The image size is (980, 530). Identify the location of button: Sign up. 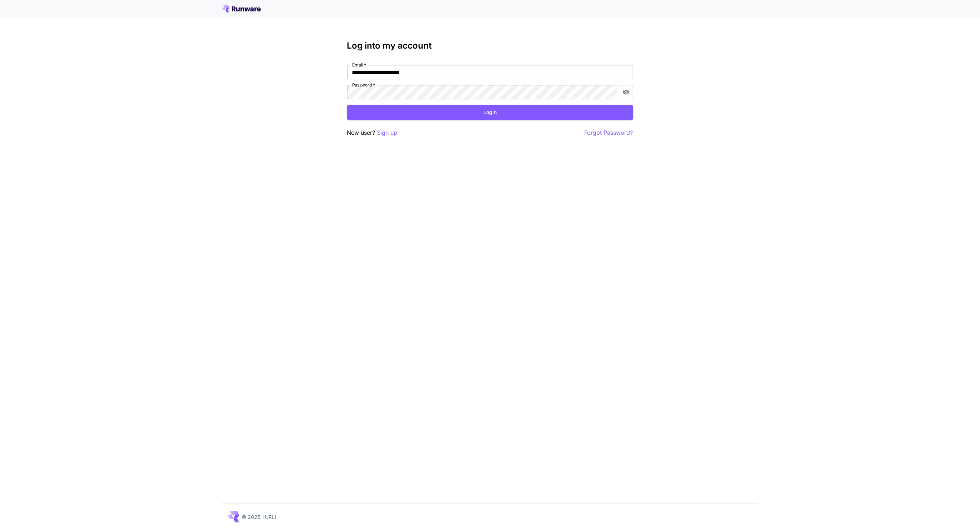
(387, 132).